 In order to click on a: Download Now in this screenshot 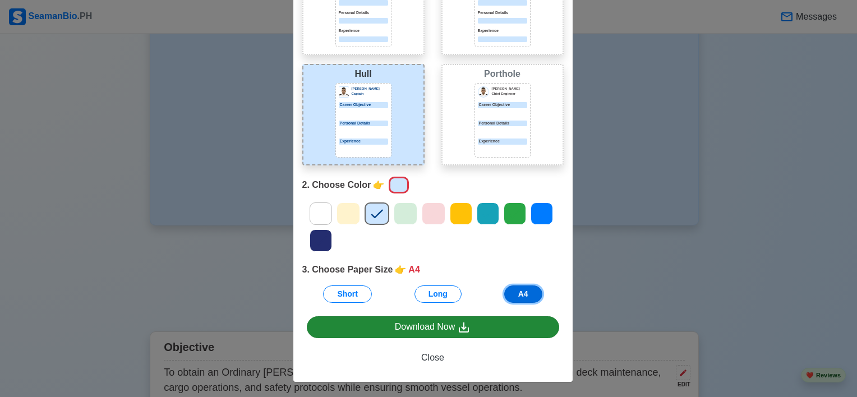, I will do `click(433, 327)`.